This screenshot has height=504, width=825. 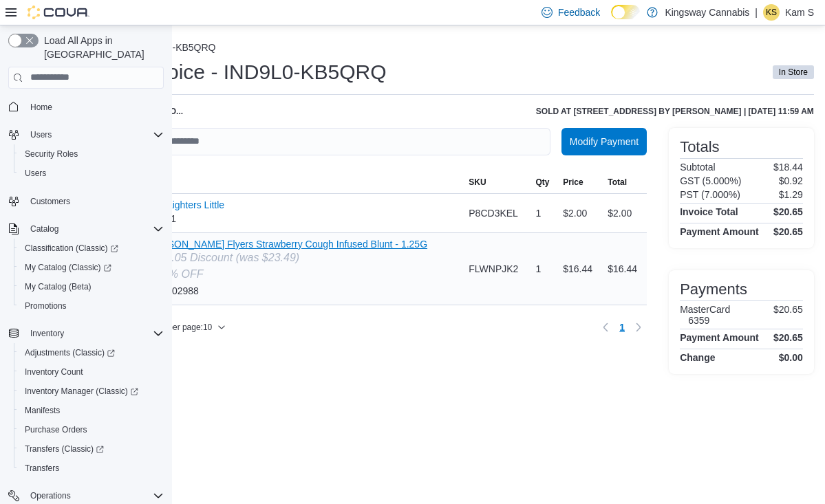 What do you see at coordinates (47, 334) in the screenshot?
I see `button: Inventory` at bounding box center [47, 334].